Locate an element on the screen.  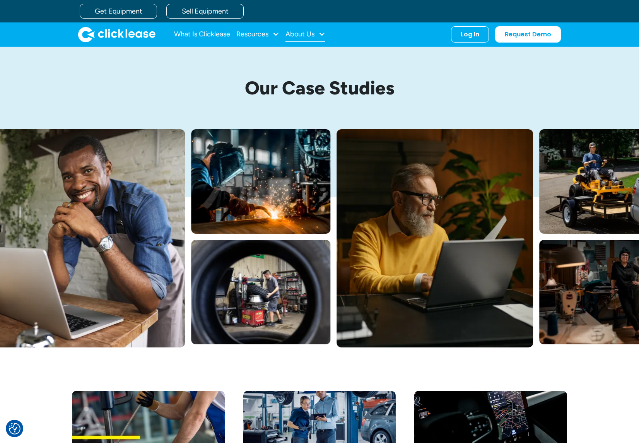
a: Sell Equipment is located at coordinates (205, 11).